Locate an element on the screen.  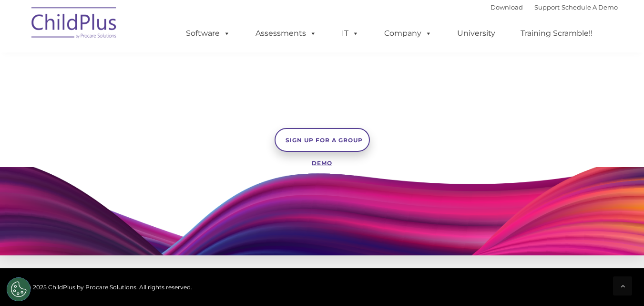
a: Download is located at coordinates (507, 7).